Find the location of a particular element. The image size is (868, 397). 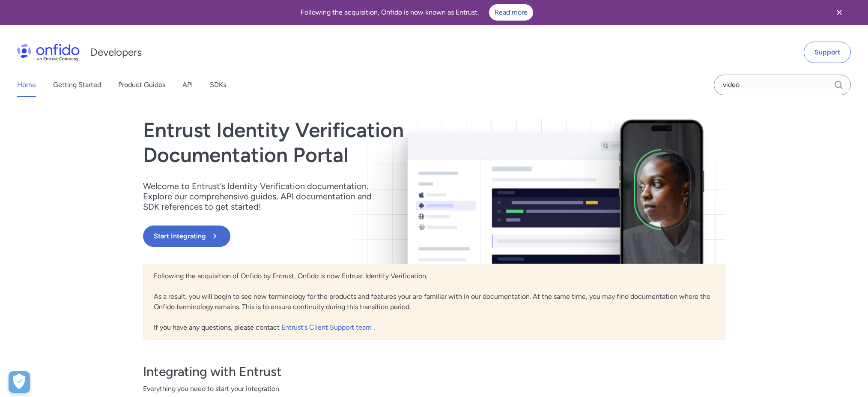

div: Cookie Preferences is located at coordinates (19, 381).